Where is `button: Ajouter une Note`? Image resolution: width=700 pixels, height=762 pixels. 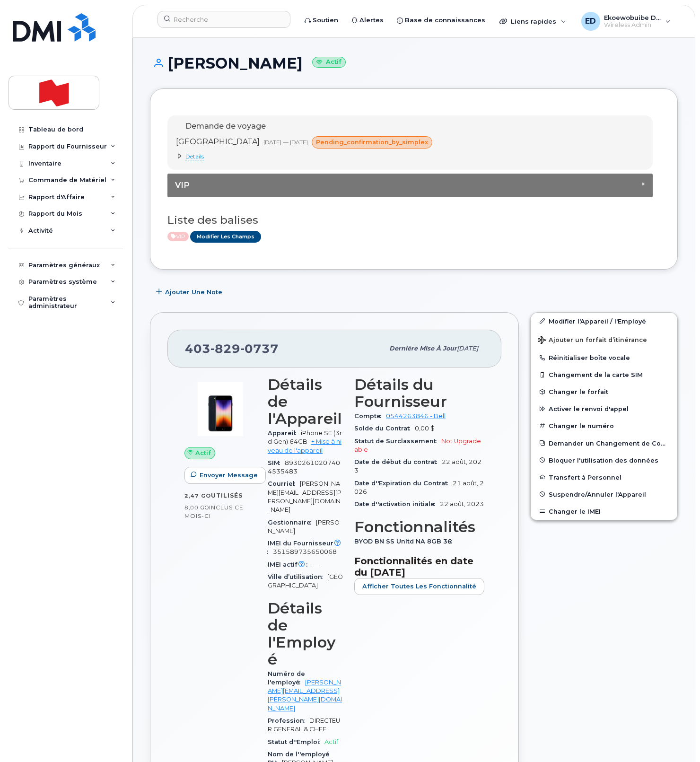
button: Ajouter une Note is located at coordinates (190, 292).